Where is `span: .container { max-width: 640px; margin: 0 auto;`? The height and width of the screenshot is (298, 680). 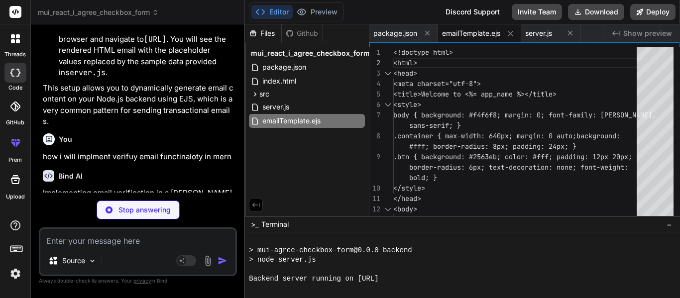 span: .container { max-width: 640px; margin: 0 auto; is located at coordinates (485, 136).